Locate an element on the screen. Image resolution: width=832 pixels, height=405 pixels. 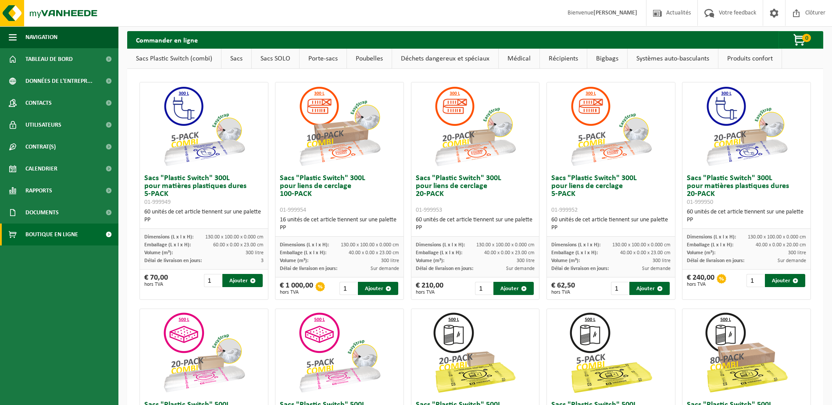
img: 01-999950 is located at coordinates (746, 126).